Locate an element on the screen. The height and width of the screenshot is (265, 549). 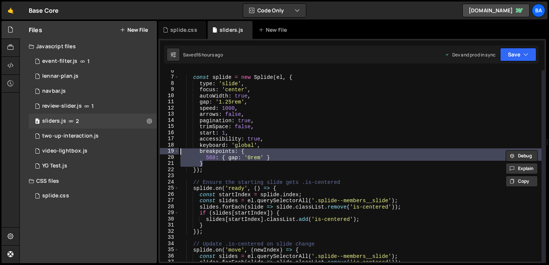
div: lennar-plan.js is located at coordinates (60, 76).